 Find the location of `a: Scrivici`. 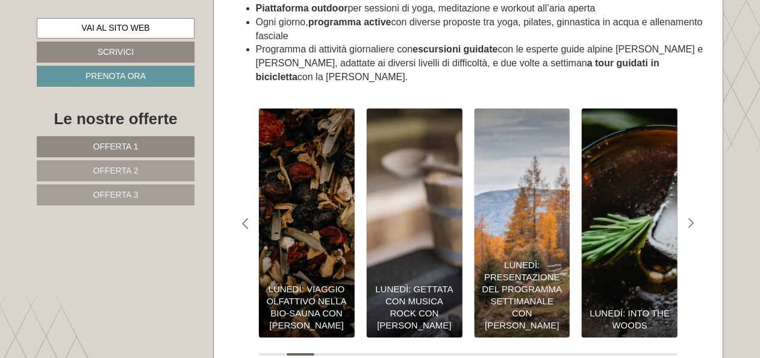

a: Scrivici is located at coordinates (116, 52).